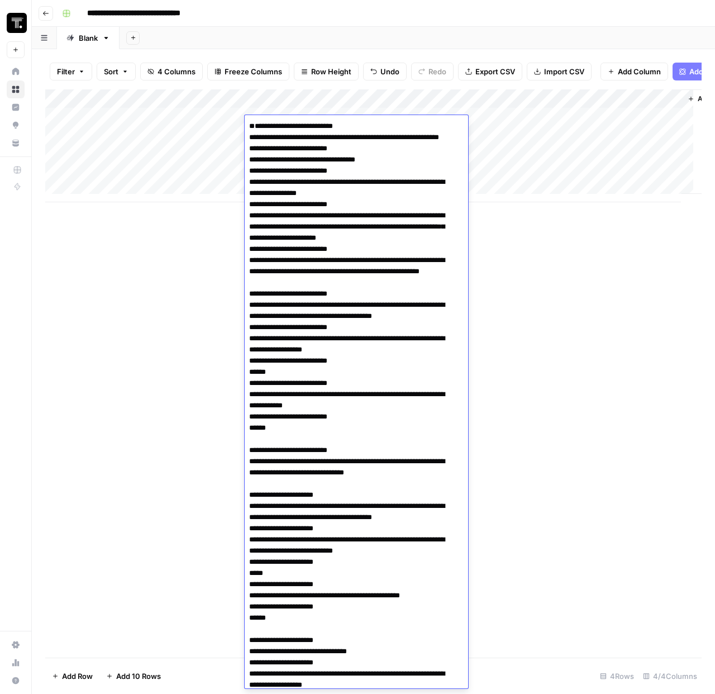  Describe the element at coordinates (390, 71) in the screenshot. I see `span: Undo` at that location.